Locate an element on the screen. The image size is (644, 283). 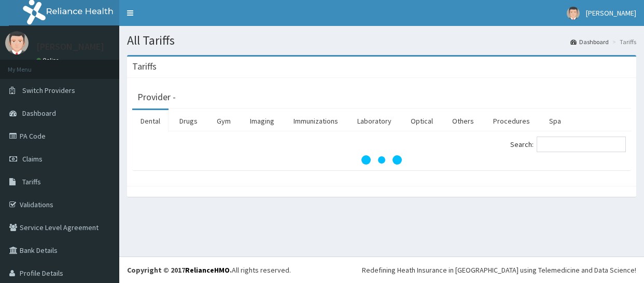
svg: audio-loading is located at coordinates (382, 160).